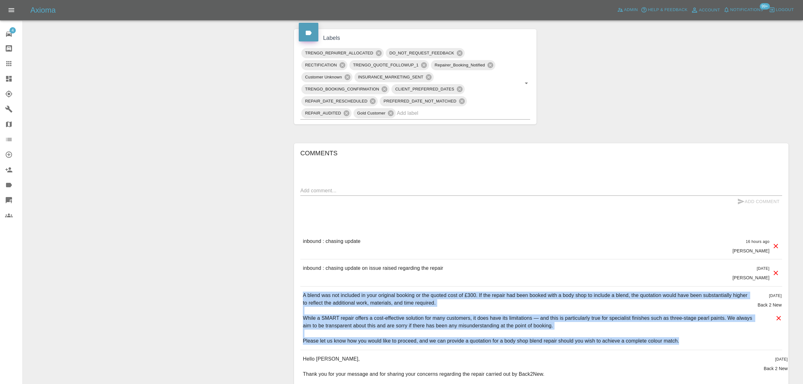  Describe the element at coordinates (394, 77) in the screenshot. I see `div: INSURANCE_MARKETING_SENT` at that location.